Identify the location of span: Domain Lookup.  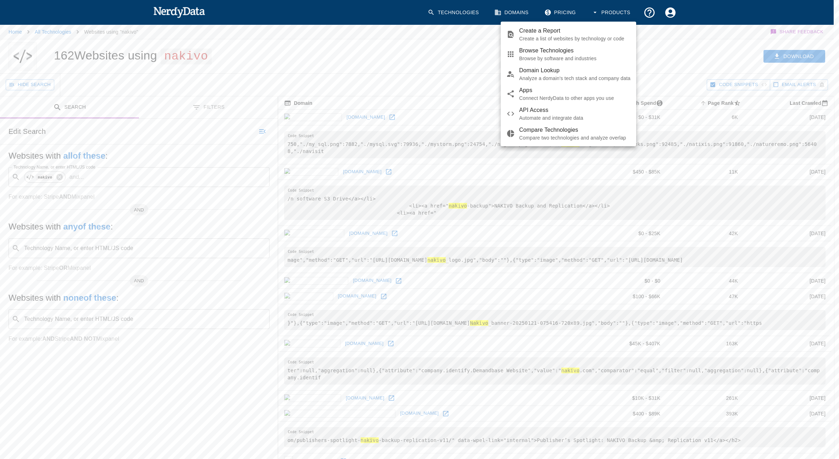
(575, 71).